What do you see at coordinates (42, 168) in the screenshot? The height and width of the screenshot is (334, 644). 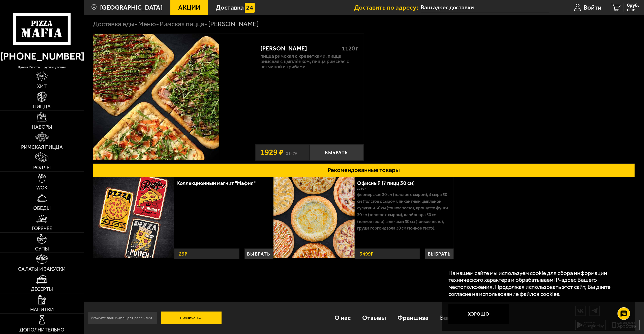 I see `span: Роллы` at bounding box center [42, 168].